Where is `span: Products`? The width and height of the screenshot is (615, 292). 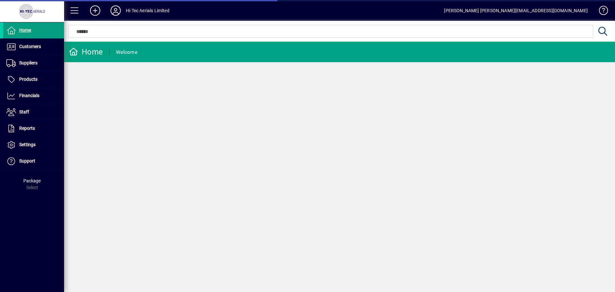
span: Products is located at coordinates (28, 79).